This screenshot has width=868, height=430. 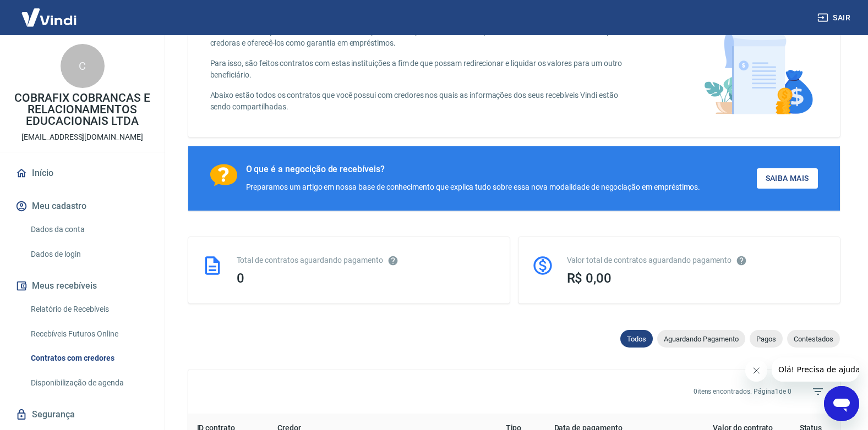 What do you see at coordinates (787, 178) in the screenshot?
I see `a: Saiba Mais` at bounding box center [787, 178].